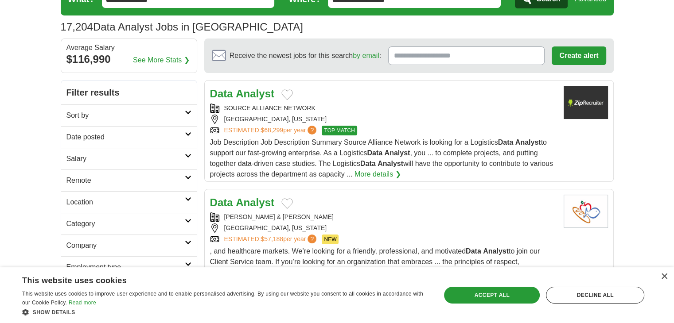 The height and width of the screenshot is (323, 674). Describe the element at coordinates (129, 180) in the screenshot. I see `a: Remote` at that location.